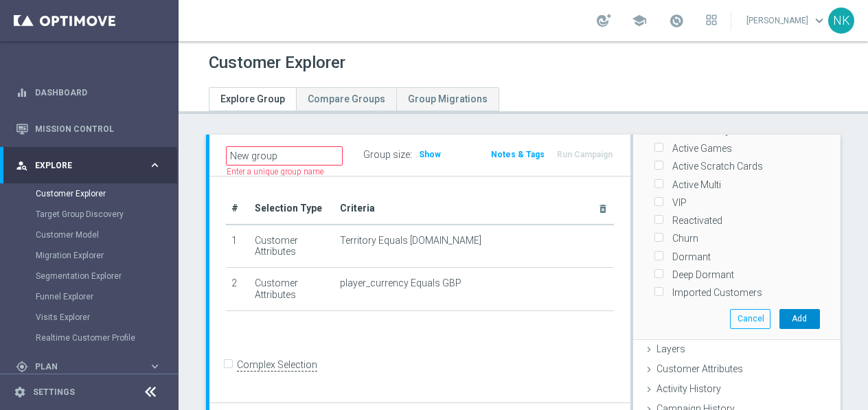 The height and width of the screenshot is (410, 868). I want to click on h1: Customer Explorer, so click(277, 62).